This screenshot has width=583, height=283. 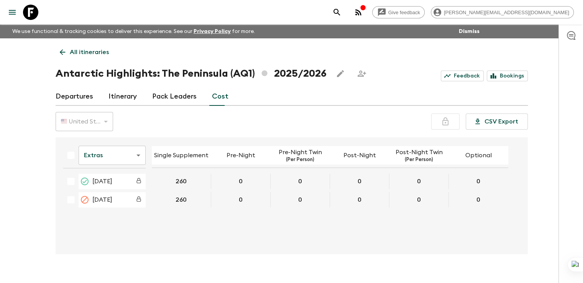 What do you see at coordinates (123, 97) in the screenshot?
I see `a: Itinerary` at bounding box center [123, 97].